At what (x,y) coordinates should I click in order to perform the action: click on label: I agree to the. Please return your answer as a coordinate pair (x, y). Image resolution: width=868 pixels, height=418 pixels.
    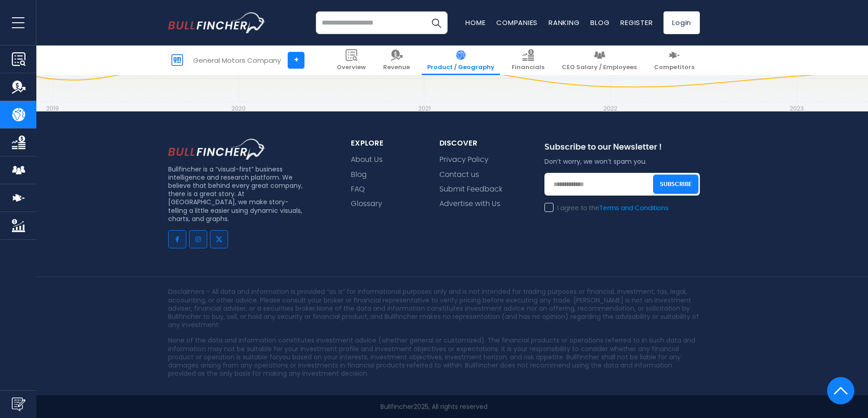
    Looking at the image, I should click on (607, 209).